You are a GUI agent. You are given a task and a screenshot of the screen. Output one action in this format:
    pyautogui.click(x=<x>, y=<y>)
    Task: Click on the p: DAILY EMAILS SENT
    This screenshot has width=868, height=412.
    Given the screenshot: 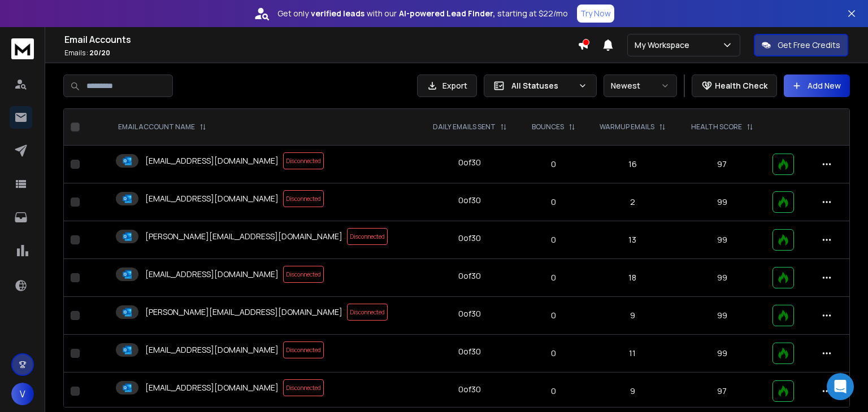 What is the action you would take?
    pyautogui.click(x=464, y=127)
    